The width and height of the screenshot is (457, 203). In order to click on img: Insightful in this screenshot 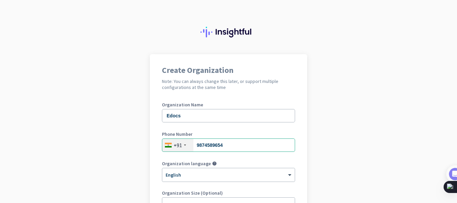, I will do `click(229, 32)`.